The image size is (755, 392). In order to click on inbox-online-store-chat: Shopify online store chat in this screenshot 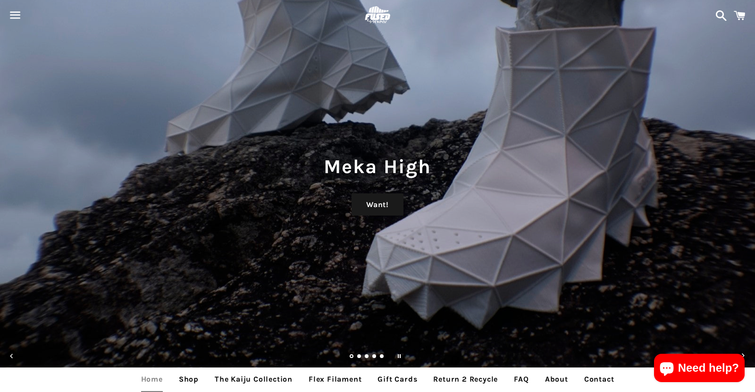, I will do `click(699, 369)`.